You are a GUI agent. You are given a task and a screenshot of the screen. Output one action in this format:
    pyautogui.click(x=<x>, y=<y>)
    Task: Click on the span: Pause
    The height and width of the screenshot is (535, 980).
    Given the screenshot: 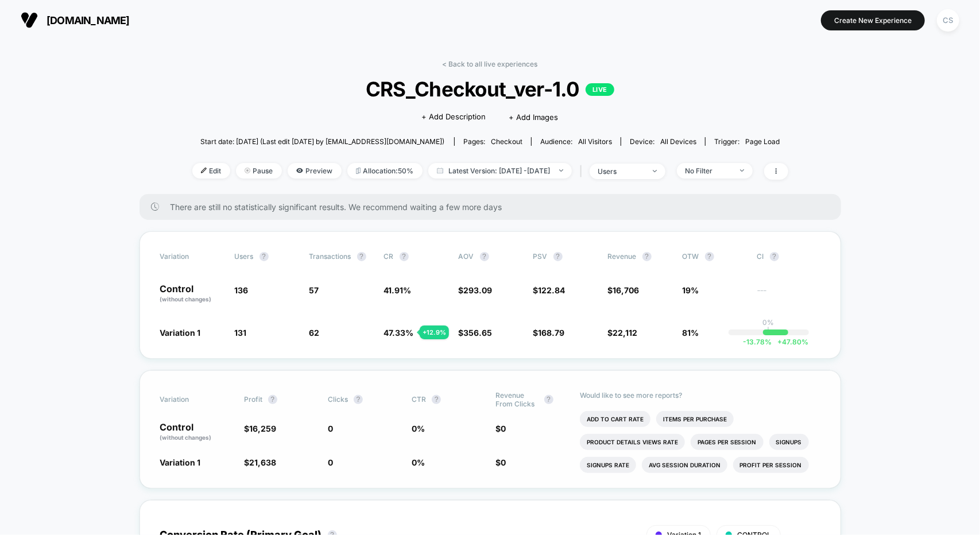 What is the action you would take?
    pyautogui.click(x=259, y=170)
    